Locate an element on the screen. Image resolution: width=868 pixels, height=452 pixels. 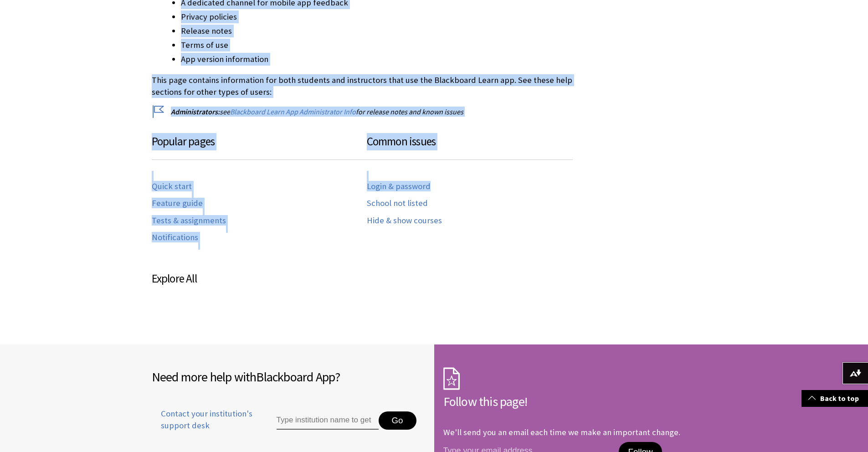
a: Hide & show courses is located at coordinates (404, 220).